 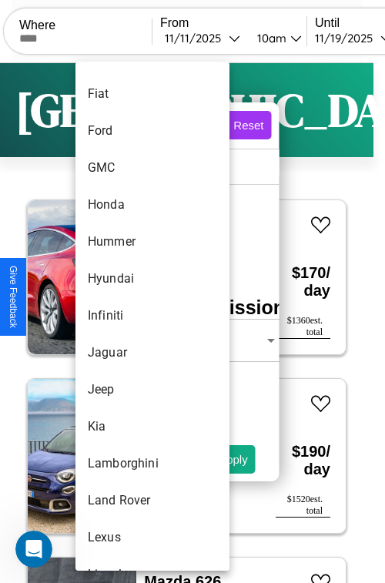 I want to click on li: Fiat, so click(x=153, y=94).